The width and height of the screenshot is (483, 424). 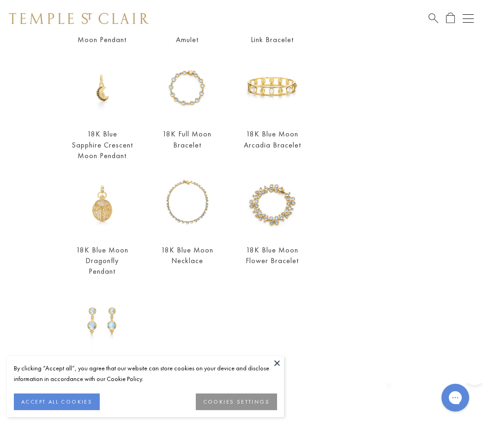 I want to click on button: ACCEPT ALL COOKIES, so click(x=57, y=401).